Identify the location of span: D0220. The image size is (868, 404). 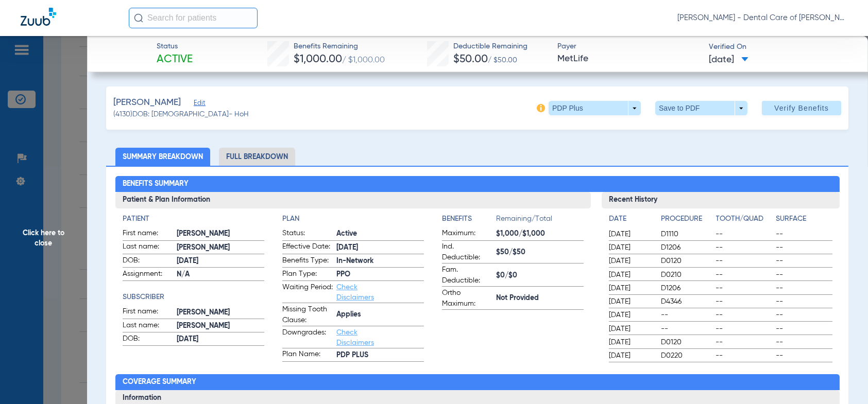
(687, 356).